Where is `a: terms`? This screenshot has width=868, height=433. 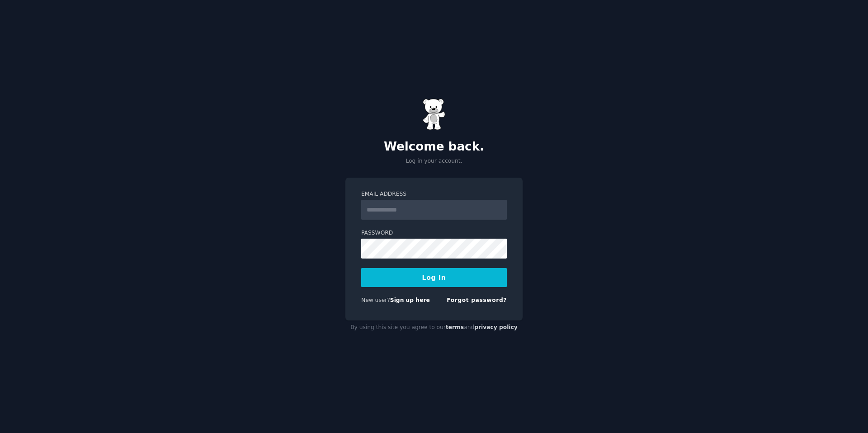
a: terms is located at coordinates (455, 327).